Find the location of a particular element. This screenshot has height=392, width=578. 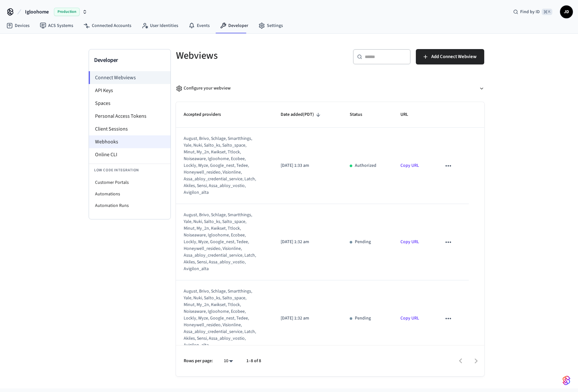

li: Spaces is located at coordinates (130, 103).